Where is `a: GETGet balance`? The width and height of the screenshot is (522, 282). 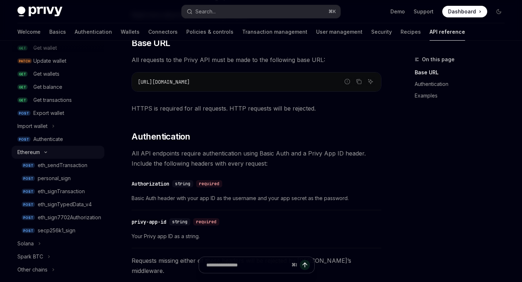
a: GETGet balance is located at coordinates (58, 87).